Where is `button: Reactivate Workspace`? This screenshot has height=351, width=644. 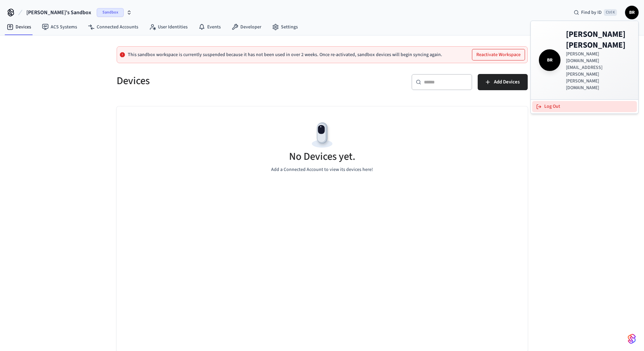
button: Reactivate Workspace is located at coordinates (498, 55).